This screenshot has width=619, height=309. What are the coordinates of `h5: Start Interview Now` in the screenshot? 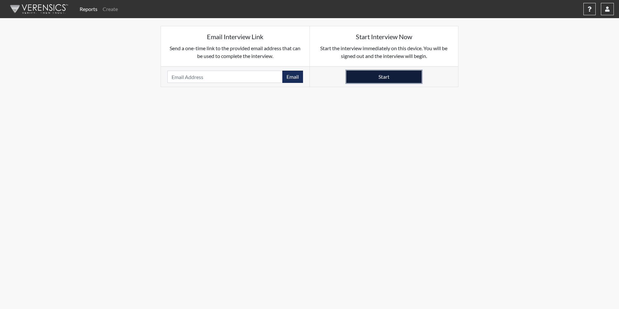 It's located at (384, 37).